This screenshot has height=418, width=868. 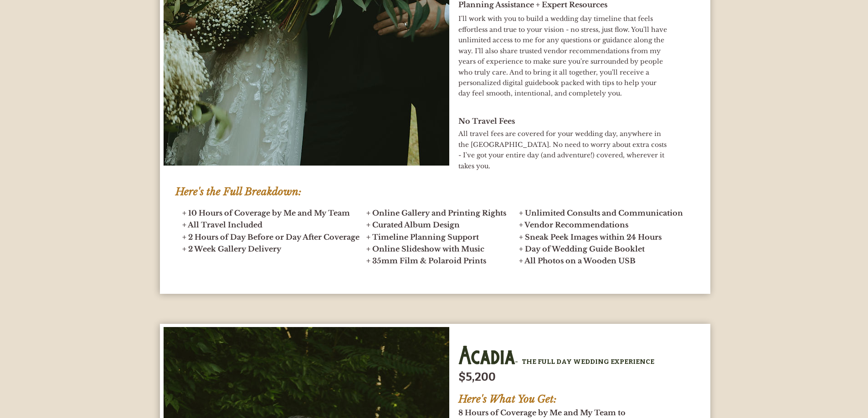 I want to click on span: + All Travel Included, so click(x=222, y=225).